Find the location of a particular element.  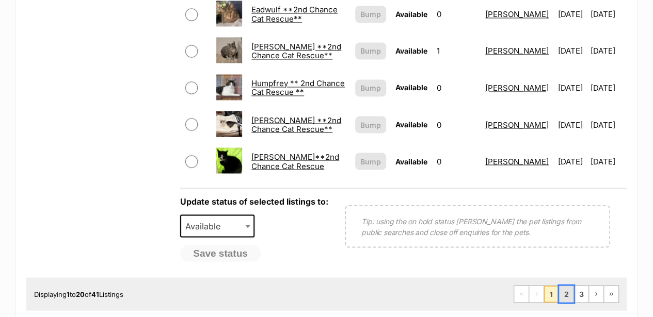

span: Page 1 is located at coordinates (551, 294).